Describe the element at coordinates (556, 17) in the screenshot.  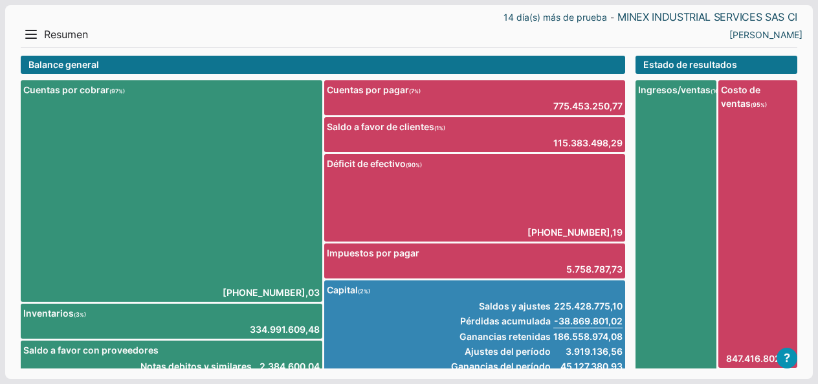
I see `a: 14 día(s) más de prueba` at that location.